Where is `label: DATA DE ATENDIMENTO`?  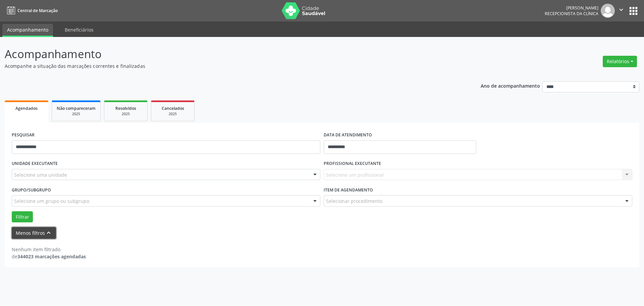 label: DATA DE ATENDIMENTO is located at coordinates (348, 135).